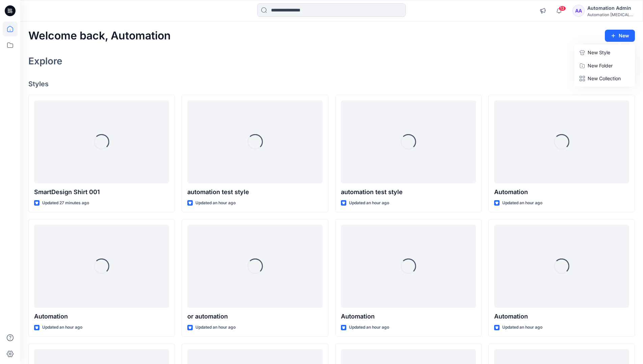  I want to click on span: 13, so click(562, 8).